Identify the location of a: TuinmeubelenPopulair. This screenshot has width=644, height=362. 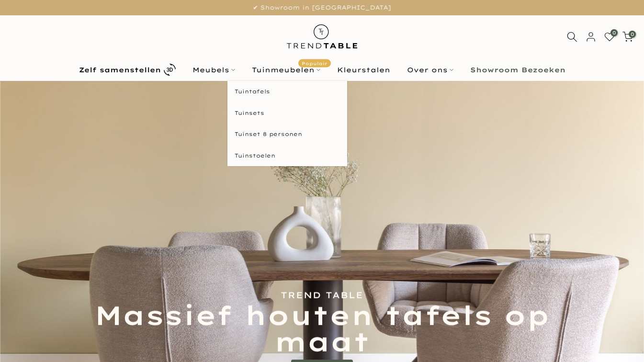
(286, 69).